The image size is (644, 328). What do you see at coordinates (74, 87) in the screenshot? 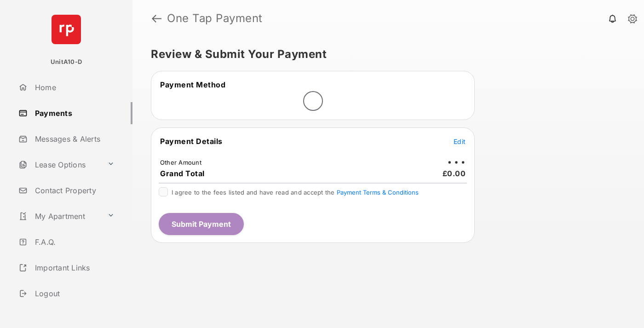
I see `a: Home` at bounding box center [74, 87].